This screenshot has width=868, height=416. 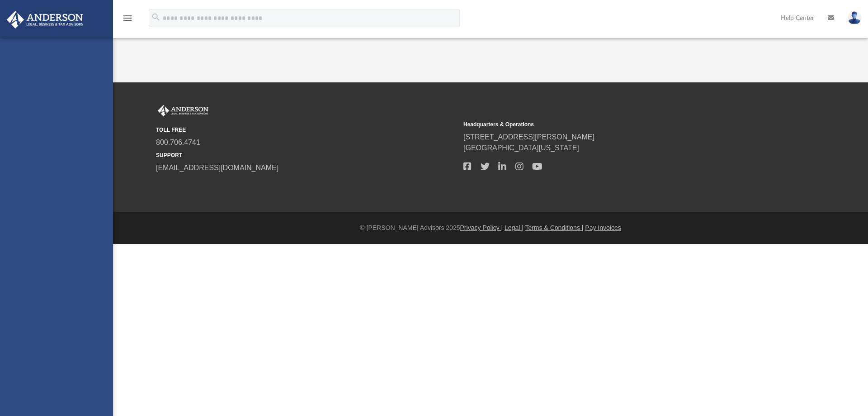 I want to click on i: menu, so click(x=127, y=18).